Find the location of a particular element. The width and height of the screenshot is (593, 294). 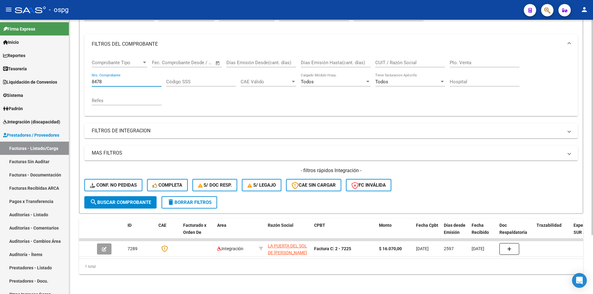

span: Días desde Emisión is located at coordinates (455, 229).